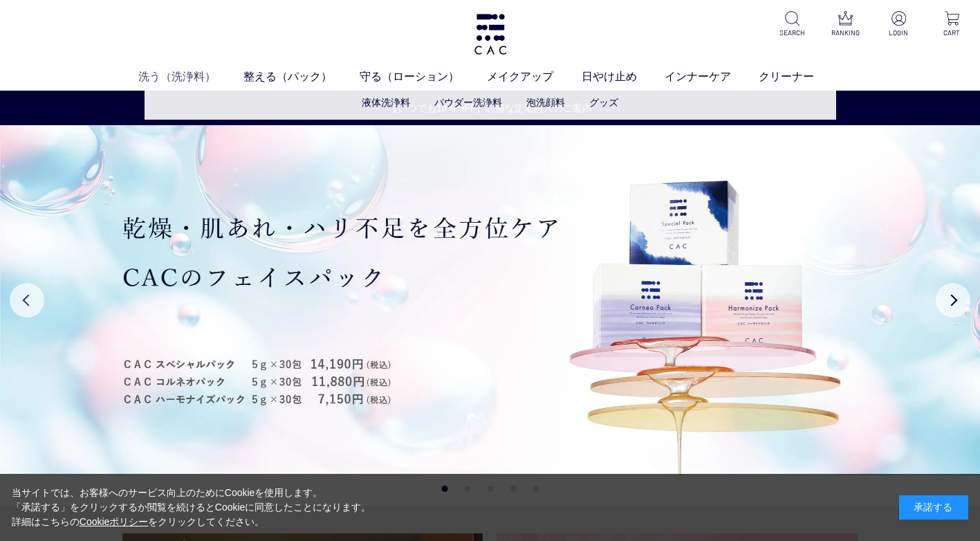  I want to click on img: logo, so click(491, 34).